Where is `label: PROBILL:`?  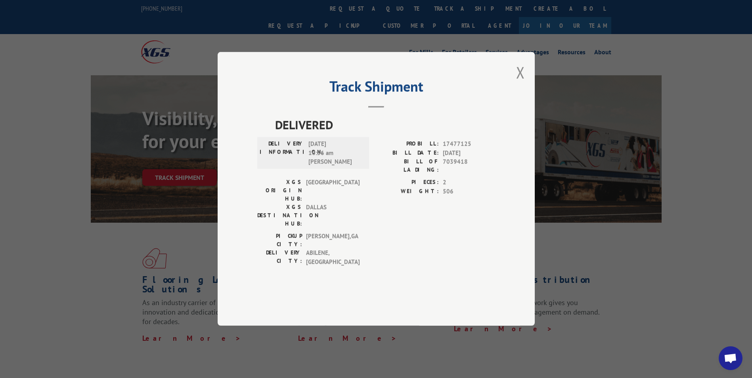 label: PROBILL: is located at coordinates (408, 144).